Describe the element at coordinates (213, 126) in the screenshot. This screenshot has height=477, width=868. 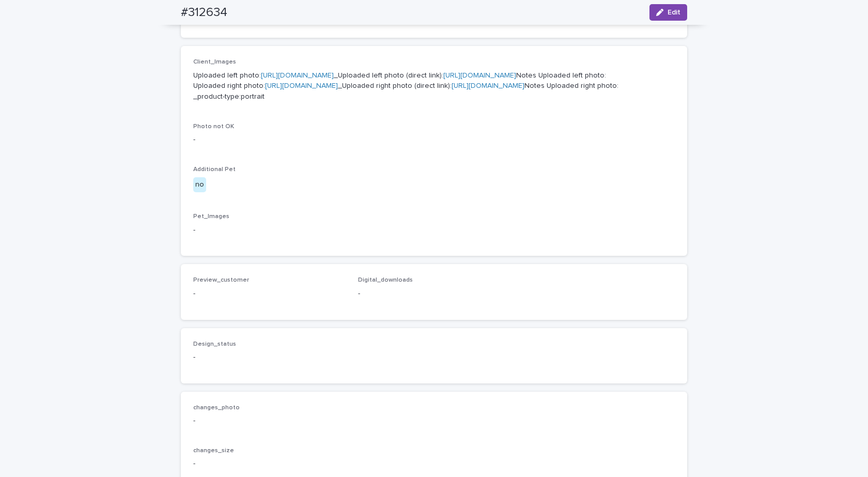
I see `span: Photo not OK` at that location.